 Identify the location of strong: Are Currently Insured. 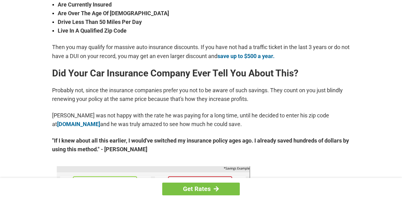
(204, 5).